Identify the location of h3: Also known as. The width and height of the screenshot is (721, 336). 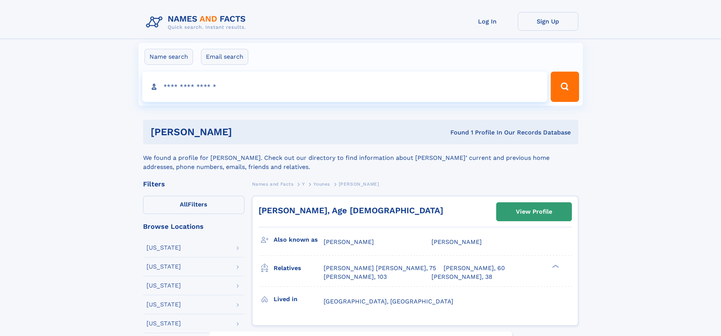
(298, 239).